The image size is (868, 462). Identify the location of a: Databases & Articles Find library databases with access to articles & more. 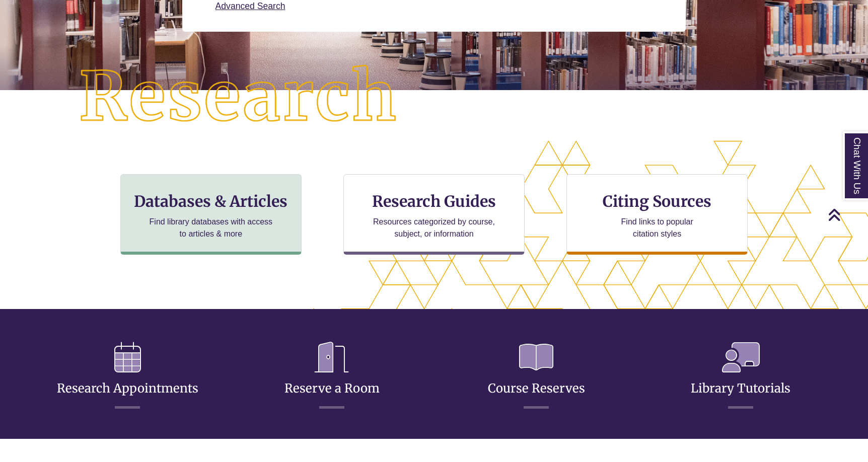
(211, 214).